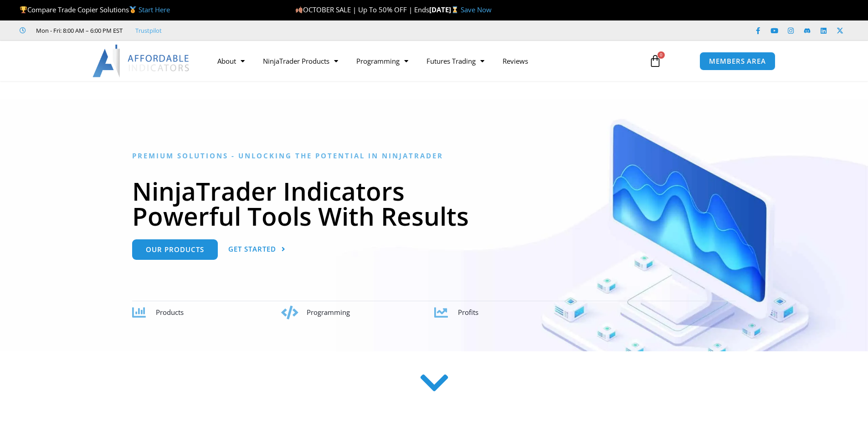 The image size is (868, 430). Describe the element at coordinates (467, 312) in the screenshot. I see `span: Profits` at that location.